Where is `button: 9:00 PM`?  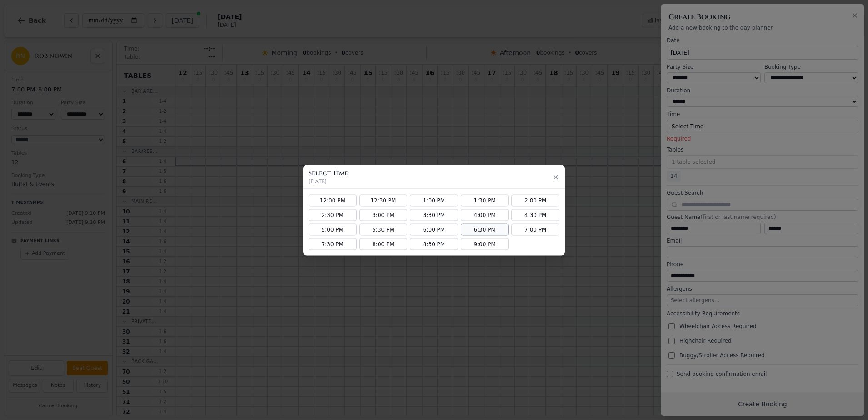
button: 9:00 PM is located at coordinates (485, 244).